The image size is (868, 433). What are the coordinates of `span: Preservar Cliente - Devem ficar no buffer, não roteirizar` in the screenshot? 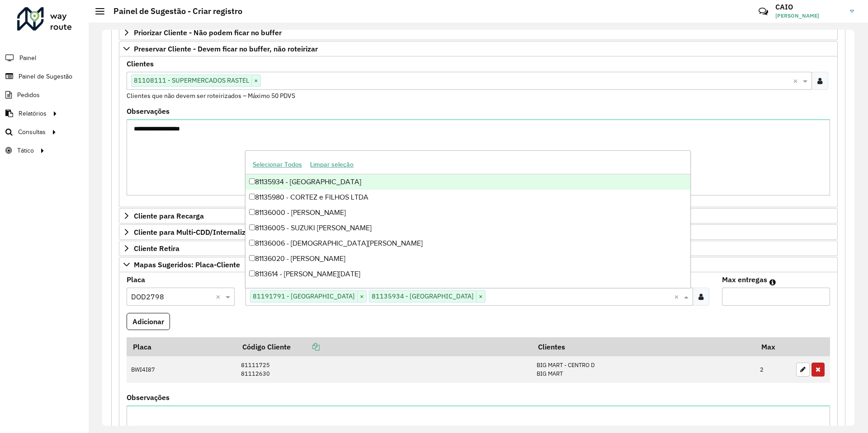 It's located at (225, 49).